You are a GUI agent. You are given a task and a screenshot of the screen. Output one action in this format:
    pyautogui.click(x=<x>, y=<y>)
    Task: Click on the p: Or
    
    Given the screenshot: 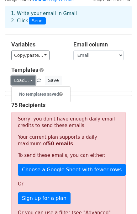 What is the action you would take?
    pyautogui.click(x=68, y=184)
    